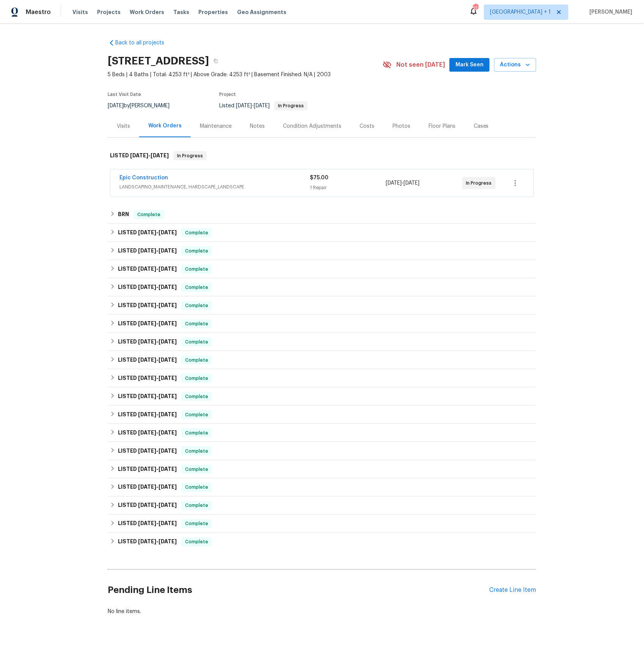  I want to click on span: Project, so click(228, 94).